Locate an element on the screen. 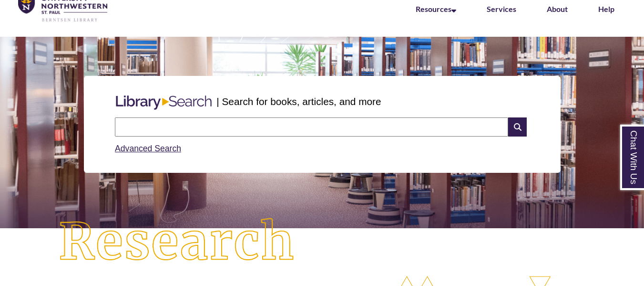 The height and width of the screenshot is (286, 644). i: Search is located at coordinates (517, 127).